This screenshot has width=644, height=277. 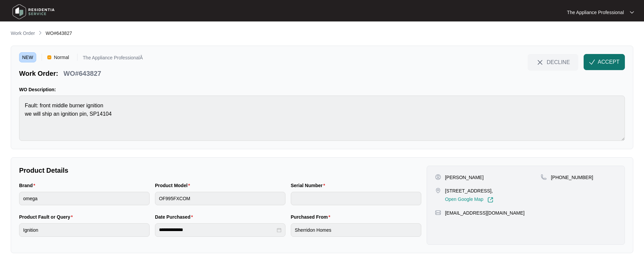 What do you see at coordinates (356, 230) in the screenshot?
I see `input: Purchased From` at bounding box center [356, 230].